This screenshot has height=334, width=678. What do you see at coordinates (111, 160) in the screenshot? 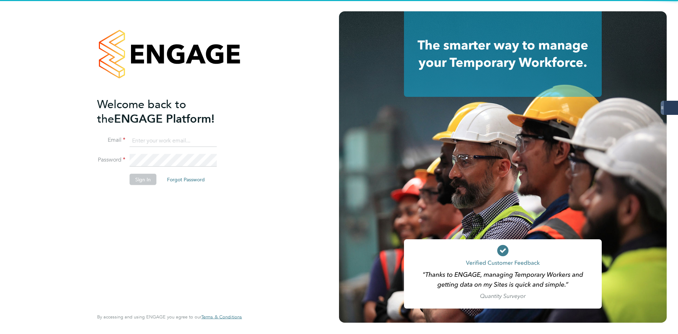
I see `label: Password` at bounding box center [111, 160].